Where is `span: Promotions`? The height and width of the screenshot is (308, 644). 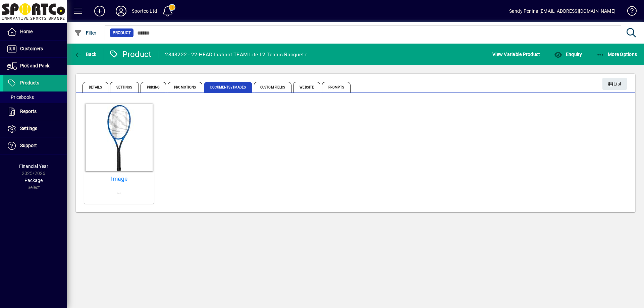
span: Promotions is located at coordinates (185, 87).